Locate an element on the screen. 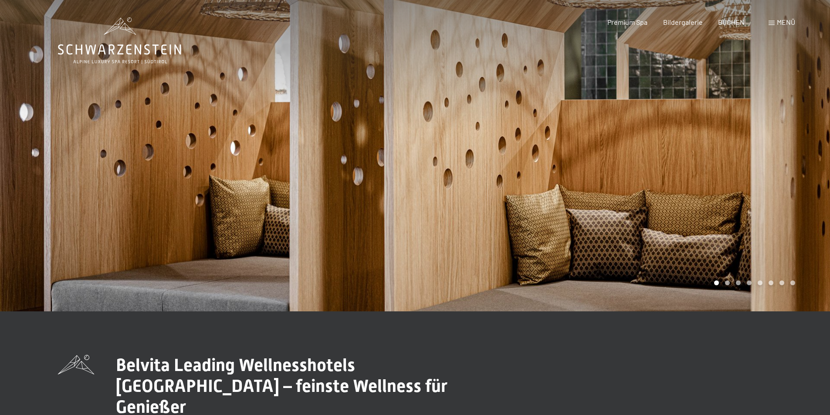 The image size is (830, 415). span: Bildergalerie is located at coordinates (683, 22).